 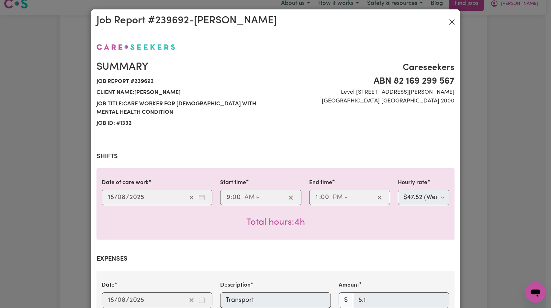 I want to click on img: Careseekers logo, so click(x=136, y=47).